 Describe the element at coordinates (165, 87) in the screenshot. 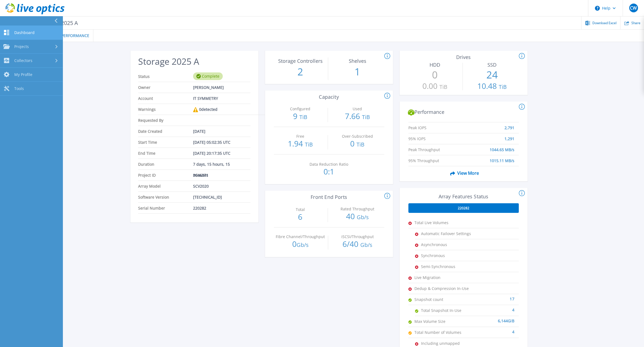

I see `span: Owner` at that location.